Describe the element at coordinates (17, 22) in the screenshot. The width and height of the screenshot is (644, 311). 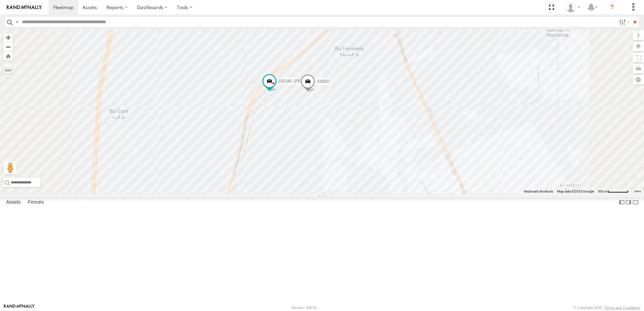
I see `label: Search Query` at that location.